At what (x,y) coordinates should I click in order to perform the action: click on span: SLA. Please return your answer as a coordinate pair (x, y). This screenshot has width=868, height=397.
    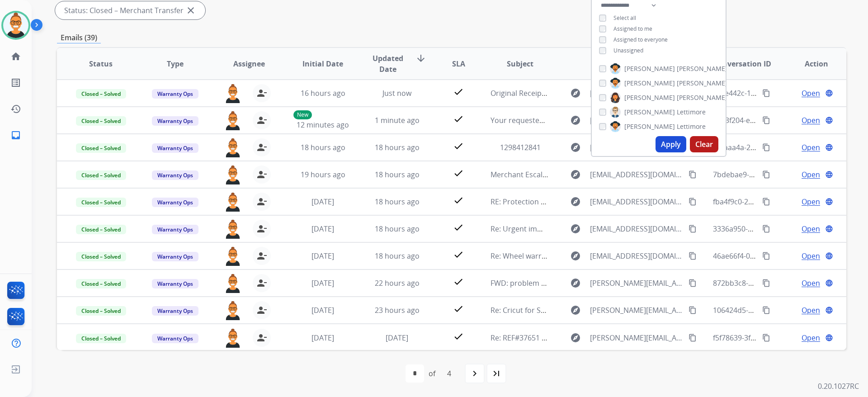
    Looking at the image, I should click on (458, 64).